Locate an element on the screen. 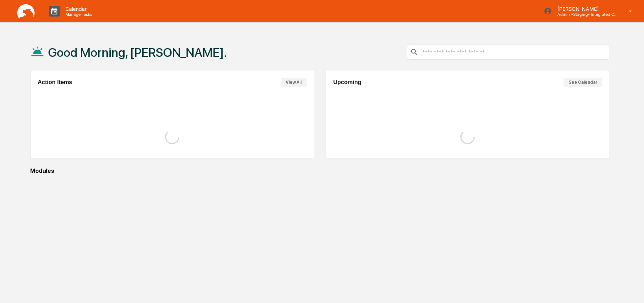  img: logo is located at coordinates (26, 11).